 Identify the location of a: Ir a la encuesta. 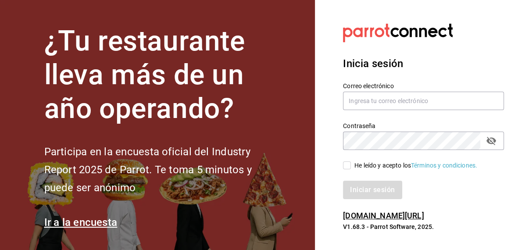
(81, 222).